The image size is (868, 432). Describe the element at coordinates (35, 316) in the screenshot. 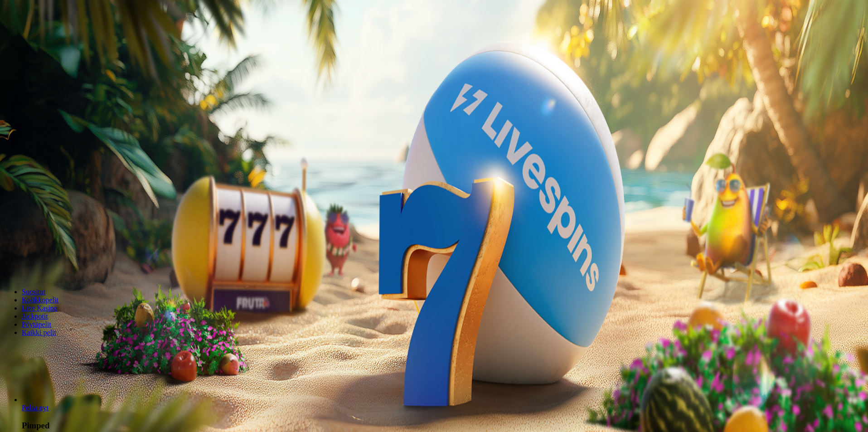

I see `span: Jackpotit` at that location.